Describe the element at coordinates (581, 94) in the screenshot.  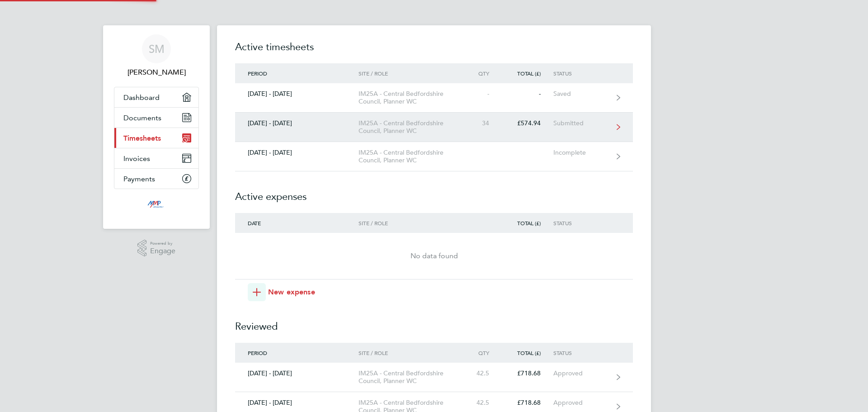
I see `div: Saved` at that location.